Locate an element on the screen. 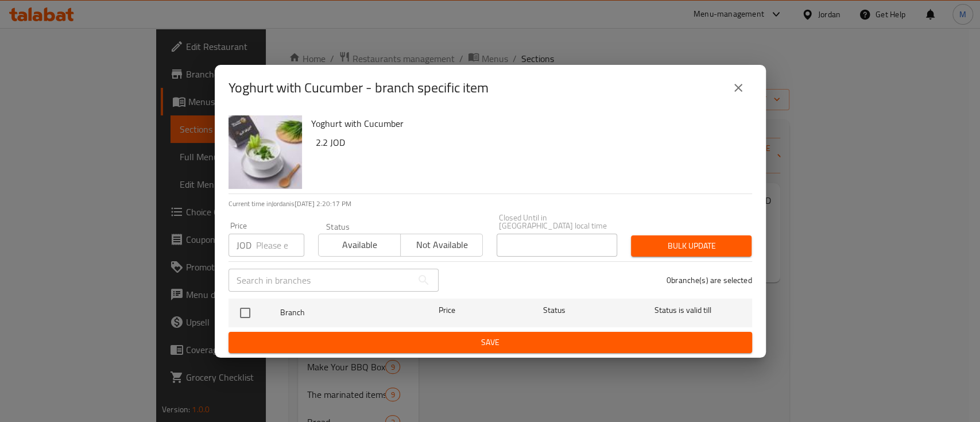  h6: Yoghurt with Cucumber is located at coordinates (527, 124).